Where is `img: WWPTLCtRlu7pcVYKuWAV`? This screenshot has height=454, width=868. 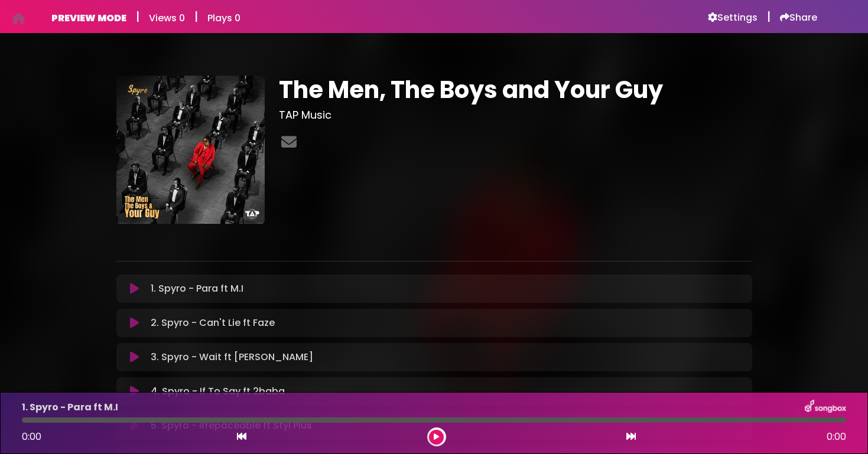
img: WWPTLCtRlu7pcVYKuWAV is located at coordinates (190, 150).